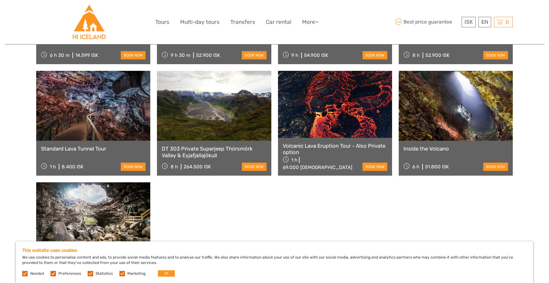 The height and width of the screenshot is (283, 549). What do you see at coordinates (89, 22) in the screenshot?
I see `img: Hostelling International` at bounding box center [89, 22].